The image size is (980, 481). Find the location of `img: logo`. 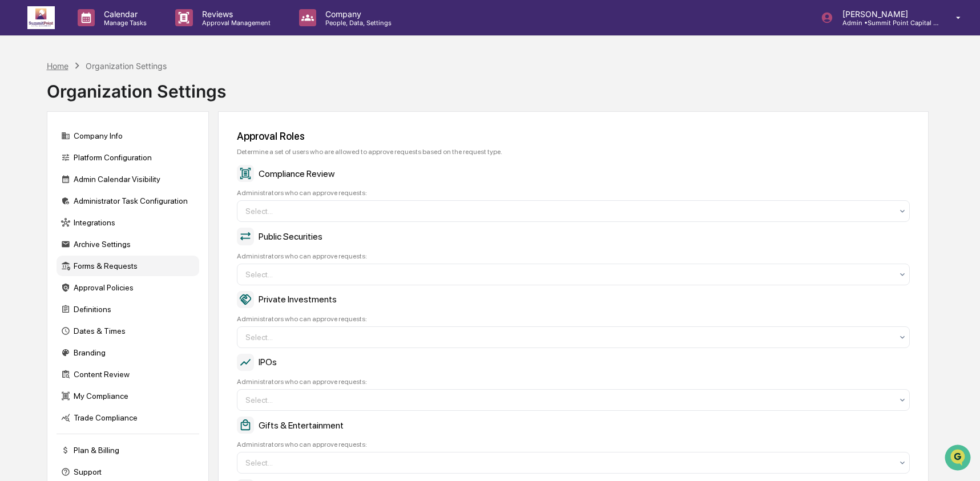

img: logo is located at coordinates (41, 18).